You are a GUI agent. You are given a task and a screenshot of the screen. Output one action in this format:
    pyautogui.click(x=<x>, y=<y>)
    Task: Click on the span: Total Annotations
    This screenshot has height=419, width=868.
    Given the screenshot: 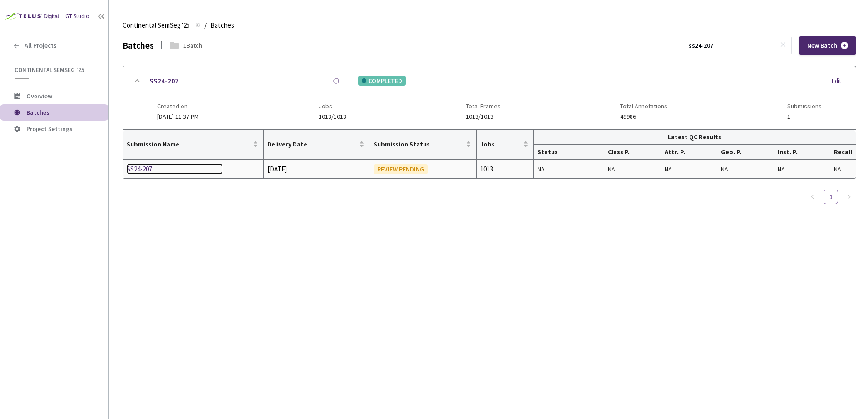 What is the action you would take?
    pyautogui.click(x=643, y=106)
    